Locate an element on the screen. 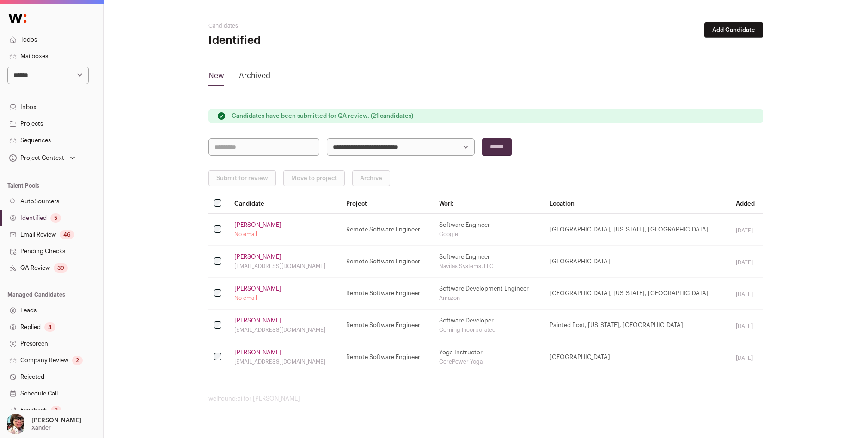 Image resolution: width=868 pixels, height=438 pixels. div: Google is located at coordinates (489, 234).